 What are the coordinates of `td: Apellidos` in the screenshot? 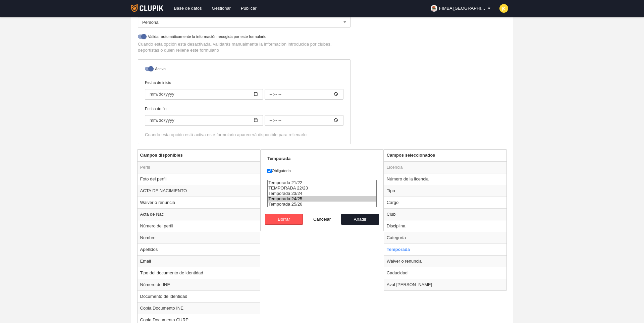 It's located at (199, 249).